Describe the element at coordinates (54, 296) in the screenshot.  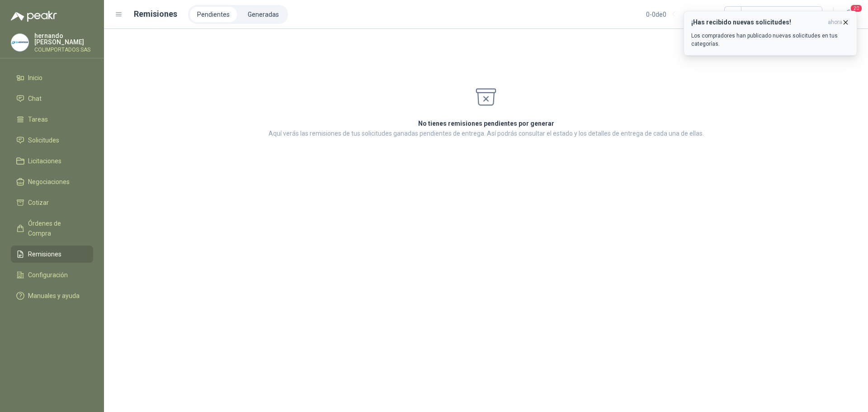
I see `span: Manuales y ayuda` at that location.